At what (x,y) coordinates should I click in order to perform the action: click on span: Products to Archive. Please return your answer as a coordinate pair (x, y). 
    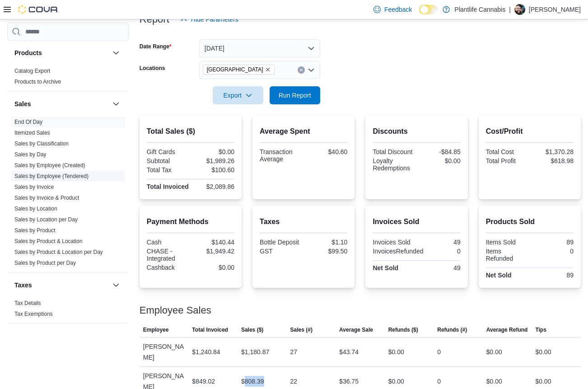
    Looking at the image, I should click on (38, 82).